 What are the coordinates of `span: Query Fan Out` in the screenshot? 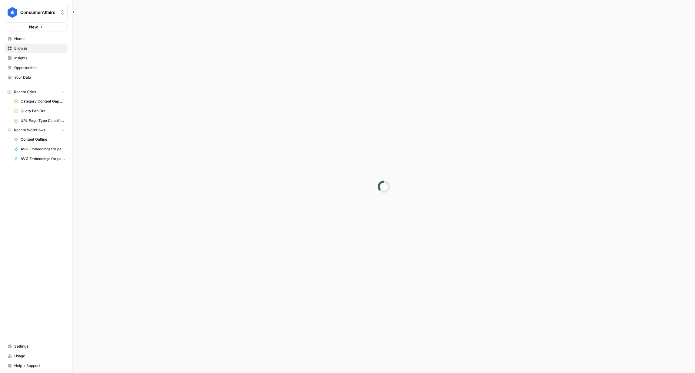 It's located at (43, 111).